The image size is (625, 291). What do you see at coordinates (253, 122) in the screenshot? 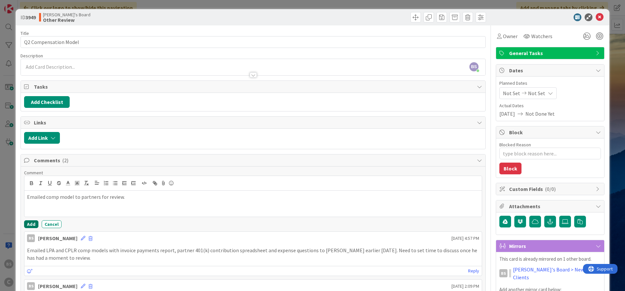
I see `span: Links` at bounding box center [253, 122].